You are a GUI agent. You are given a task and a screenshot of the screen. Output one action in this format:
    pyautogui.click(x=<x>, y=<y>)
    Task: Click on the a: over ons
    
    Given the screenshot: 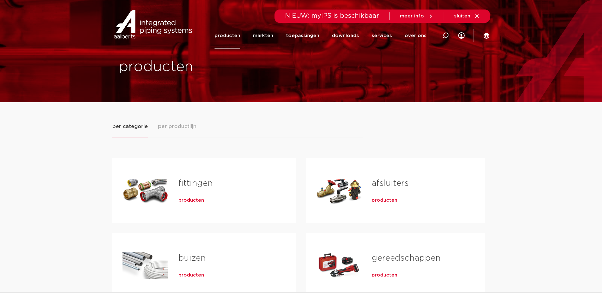 What is the action you would take?
    pyautogui.click(x=415, y=36)
    